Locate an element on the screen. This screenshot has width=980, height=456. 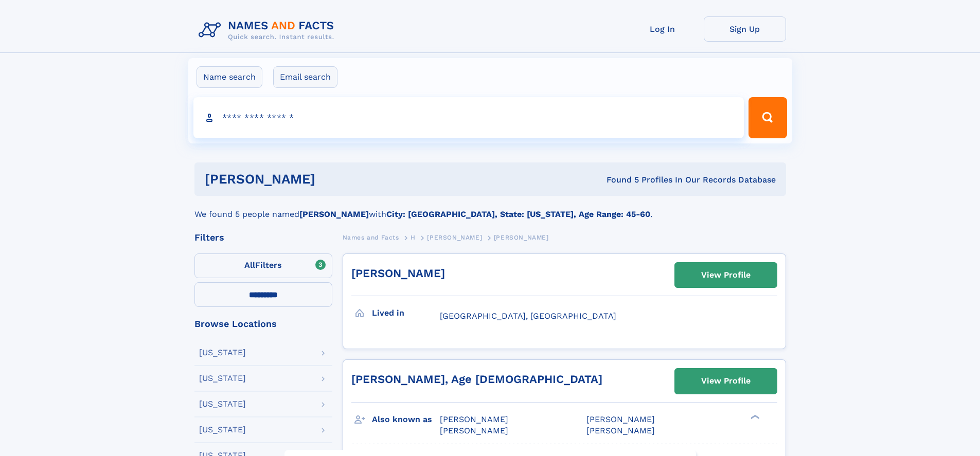
div: Browse Locations is located at coordinates (263, 324).